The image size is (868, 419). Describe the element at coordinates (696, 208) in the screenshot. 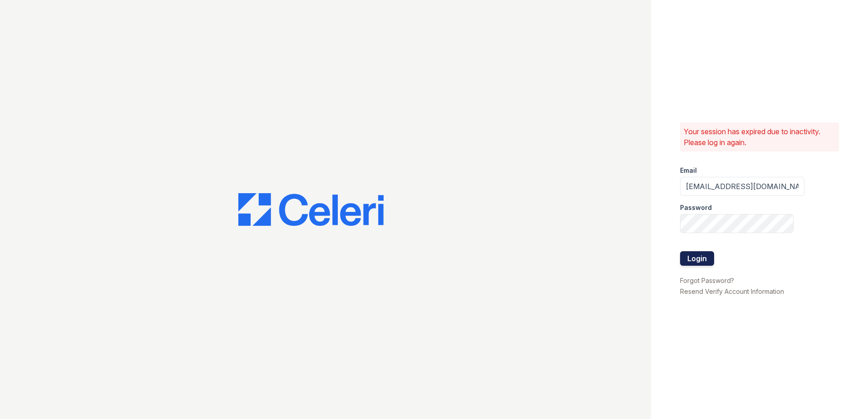

I see `label: Password` at that location.